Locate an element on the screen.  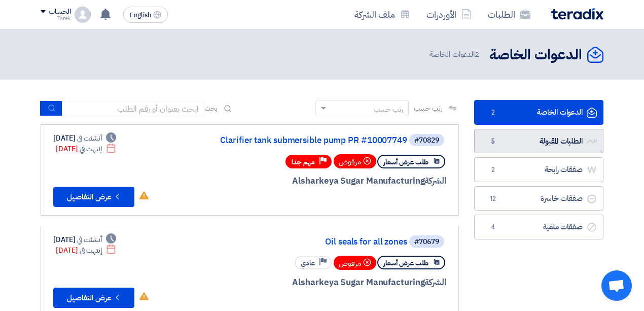
span: بحث is located at coordinates (211, 108).